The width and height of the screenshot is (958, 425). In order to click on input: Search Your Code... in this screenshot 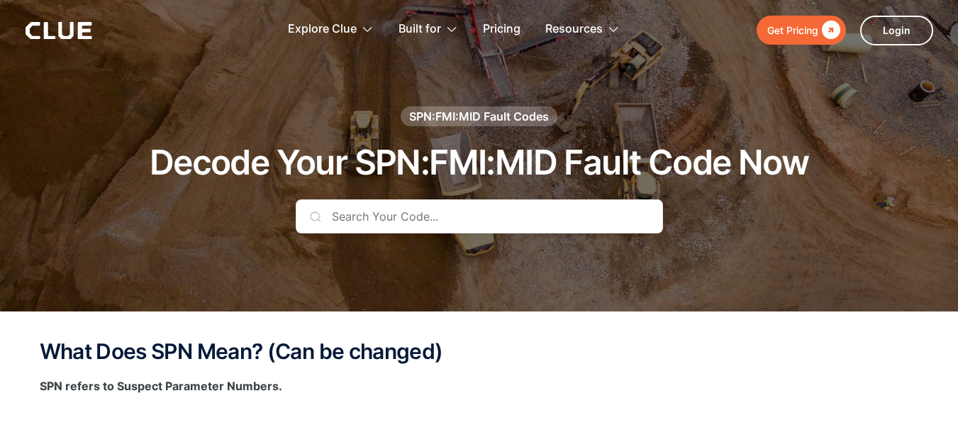, I will do `click(479, 216)`.